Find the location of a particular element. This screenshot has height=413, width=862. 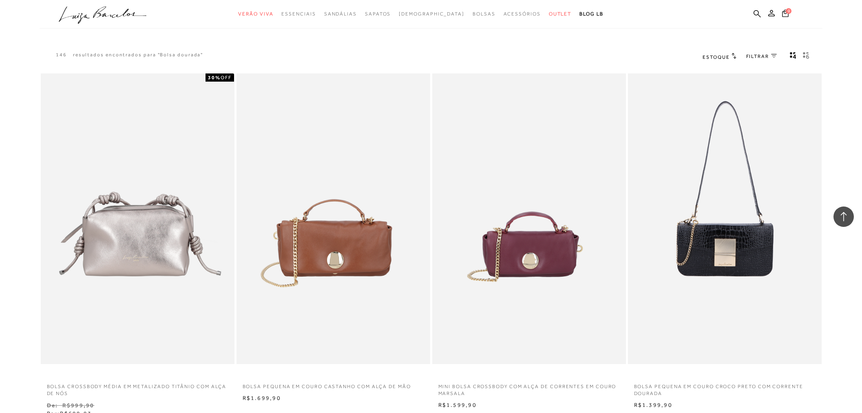

small: R$999,90 is located at coordinates (78, 405).